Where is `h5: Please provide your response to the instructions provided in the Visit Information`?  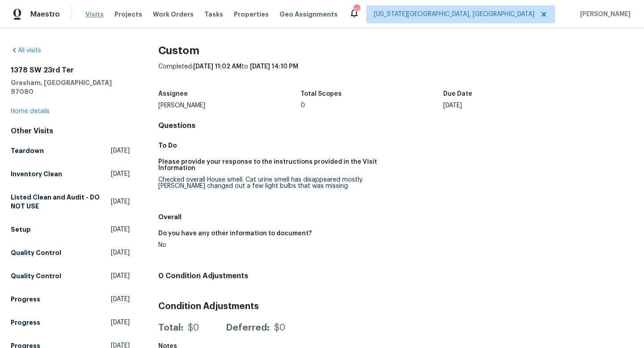 h5: Please provide your response to the instructions provided in the Visit Information is located at coordinates (273, 165).